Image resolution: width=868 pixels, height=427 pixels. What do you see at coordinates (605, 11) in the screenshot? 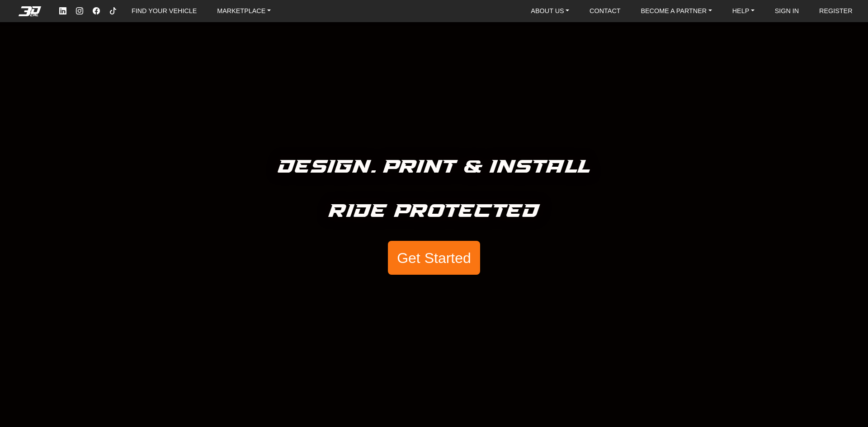
I see `a: CONTACT` at bounding box center [605, 11].